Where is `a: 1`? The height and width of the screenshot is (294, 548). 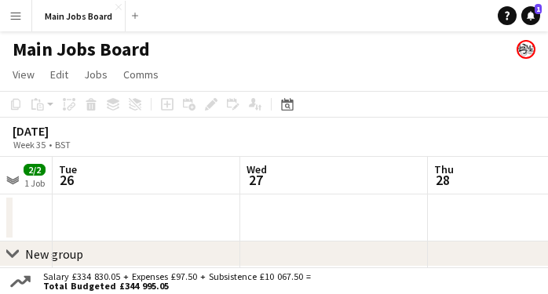 a: 1 is located at coordinates (531, 16).